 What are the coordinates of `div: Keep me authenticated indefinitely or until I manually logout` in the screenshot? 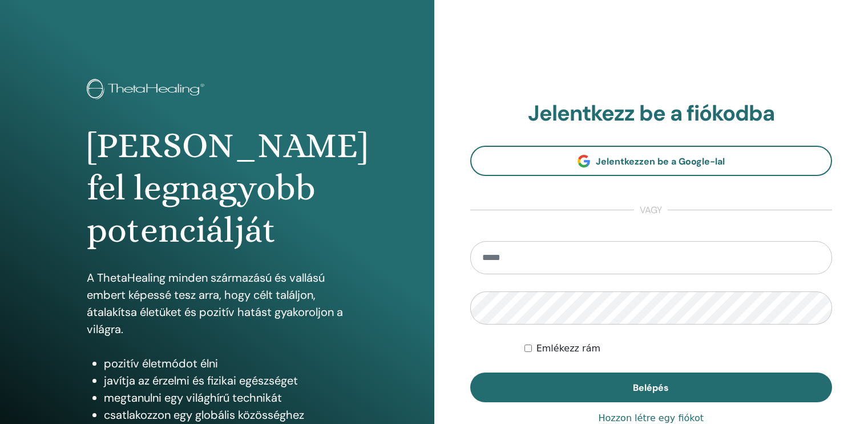 It's located at (678, 348).